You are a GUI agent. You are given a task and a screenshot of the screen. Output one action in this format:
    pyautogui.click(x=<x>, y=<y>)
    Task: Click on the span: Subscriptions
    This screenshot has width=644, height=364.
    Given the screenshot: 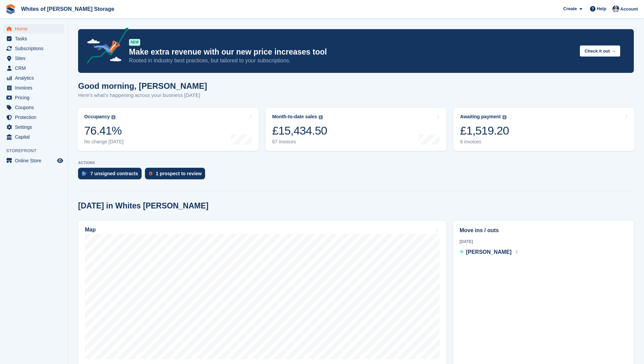 What is the action you would take?
    pyautogui.click(x=35, y=49)
    